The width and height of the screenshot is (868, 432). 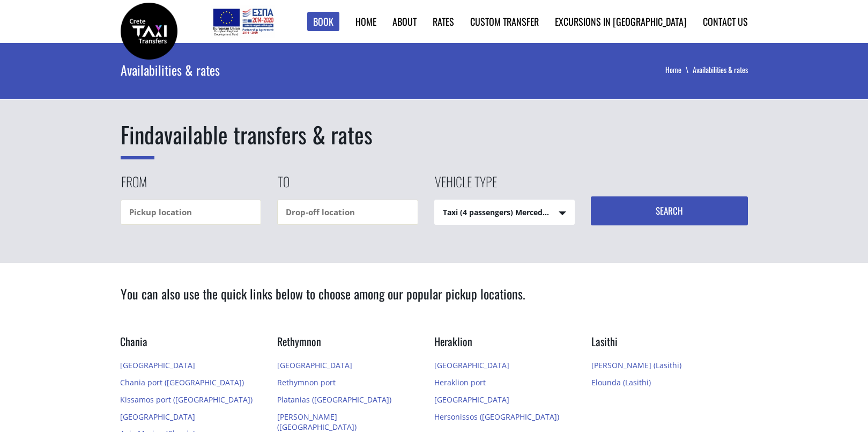 I want to click on a: Contact us, so click(x=725, y=21).